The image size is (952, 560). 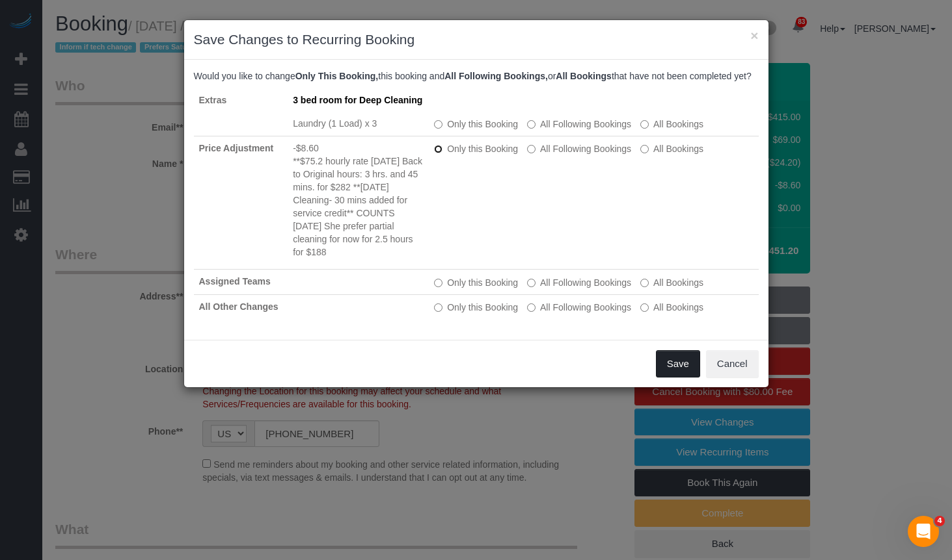 What do you see at coordinates (476, 40) in the screenshot?
I see `h3: Save Changes to Recurring Booking` at bounding box center [476, 40].